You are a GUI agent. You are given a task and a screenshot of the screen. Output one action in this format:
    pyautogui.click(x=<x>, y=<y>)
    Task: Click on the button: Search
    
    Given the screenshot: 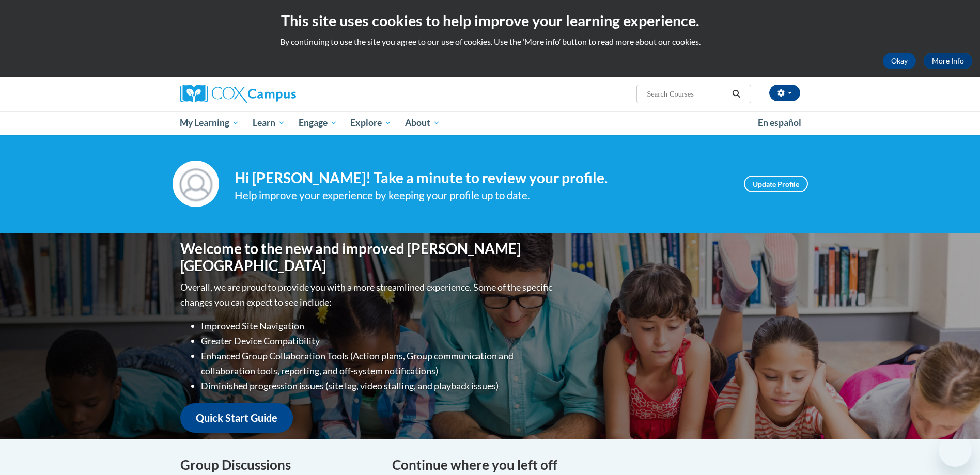 What is the action you would take?
    pyautogui.click(x=736, y=94)
    